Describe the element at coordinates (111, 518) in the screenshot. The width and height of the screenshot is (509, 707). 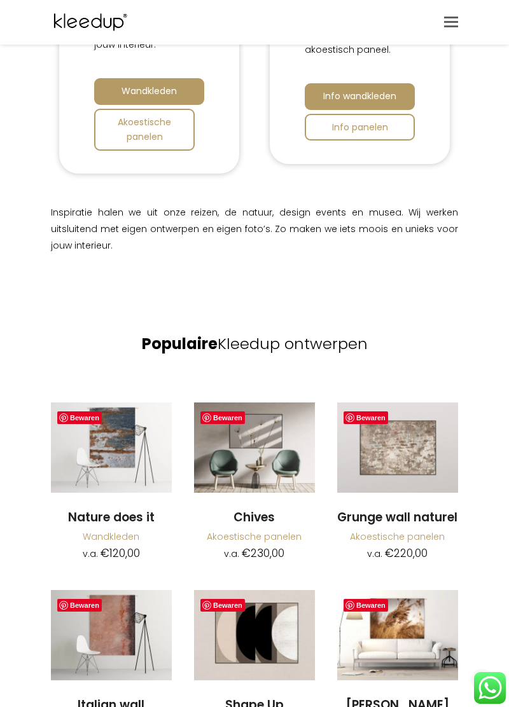
I see `a: Nature does it` at that location.